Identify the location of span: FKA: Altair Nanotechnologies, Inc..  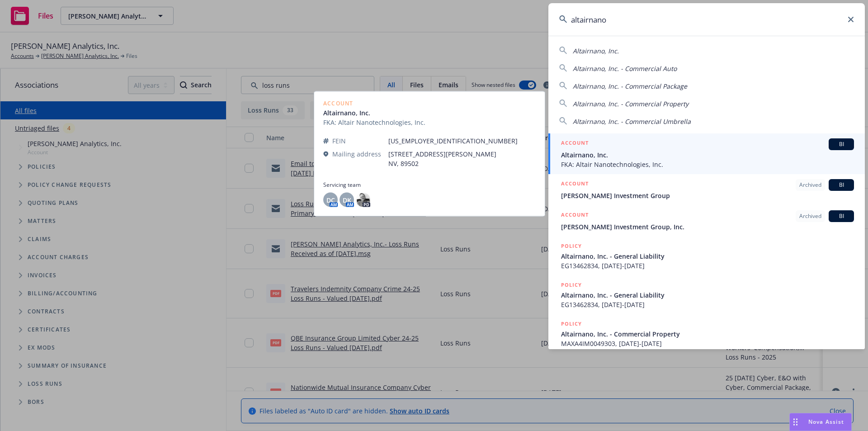
(707, 164).